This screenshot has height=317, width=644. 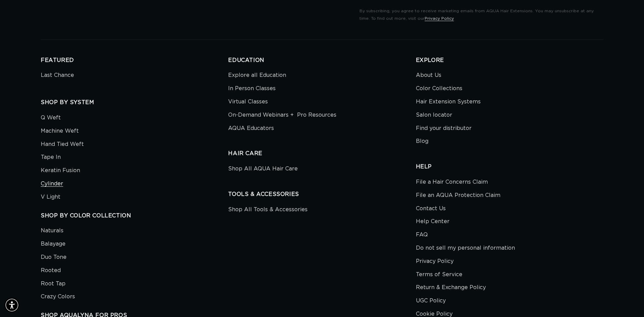 I want to click on a: In Person Classes, so click(x=252, y=88).